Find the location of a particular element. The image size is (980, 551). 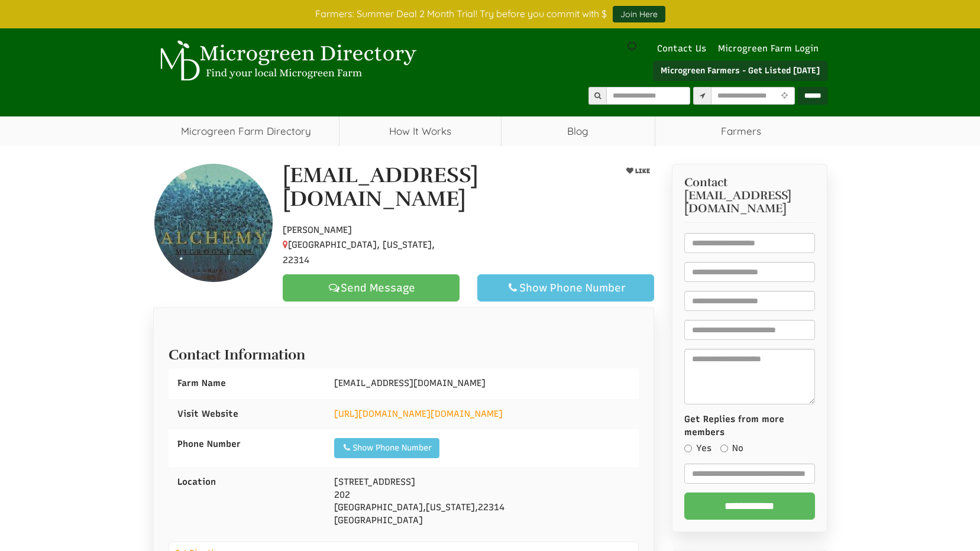

label: Get Replies from more members is located at coordinates (749, 425).